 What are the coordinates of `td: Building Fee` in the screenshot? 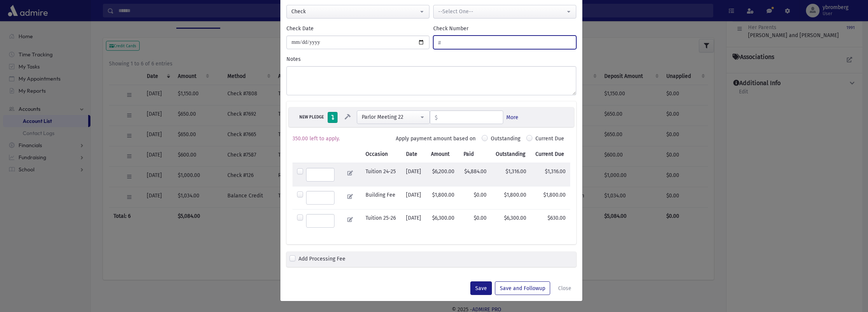 It's located at (381, 198).